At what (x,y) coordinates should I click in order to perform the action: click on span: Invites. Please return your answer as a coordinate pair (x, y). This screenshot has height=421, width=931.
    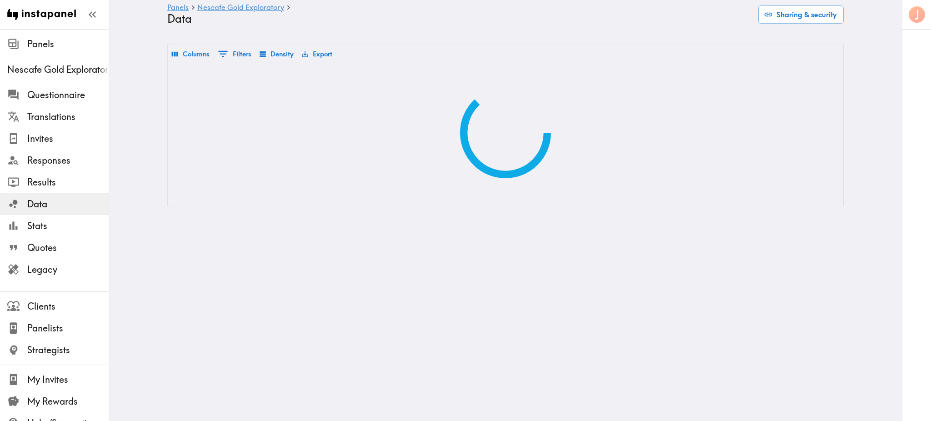
    Looking at the image, I should click on (68, 139).